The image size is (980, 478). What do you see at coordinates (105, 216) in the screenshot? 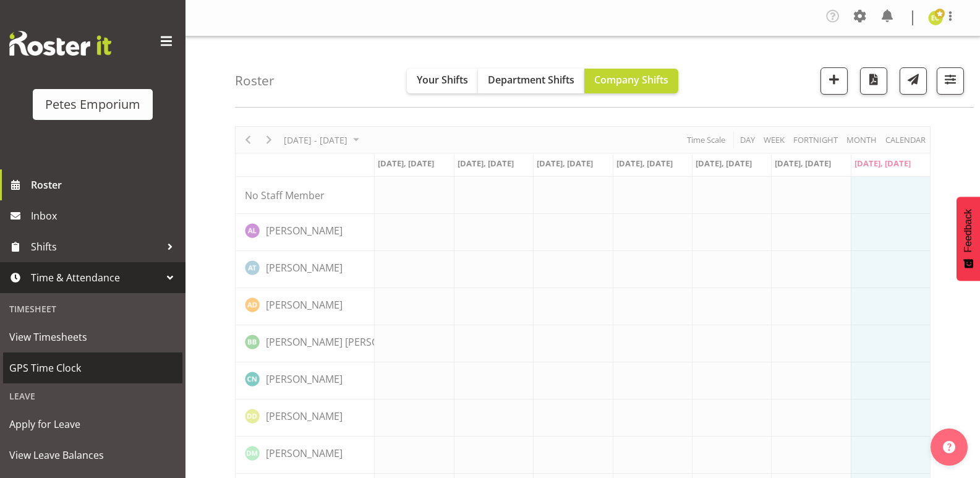
I see `span: Inbox` at bounding box center [105, 216].